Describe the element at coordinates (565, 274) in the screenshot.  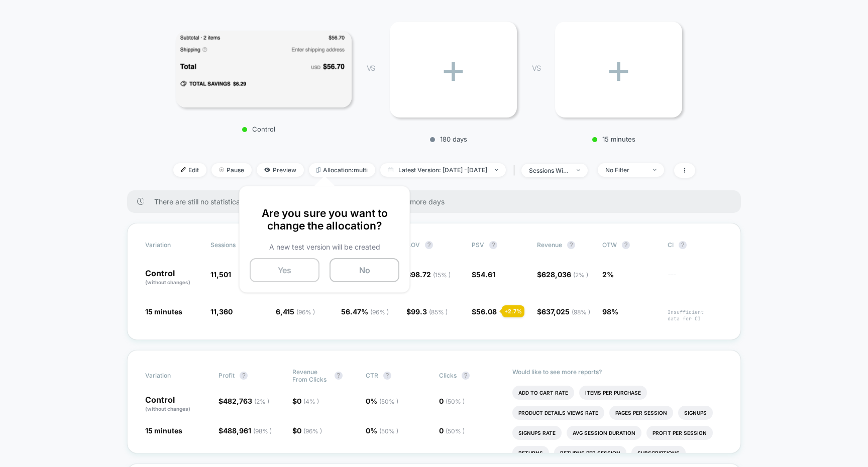
I see `span: 628,036` at that location.